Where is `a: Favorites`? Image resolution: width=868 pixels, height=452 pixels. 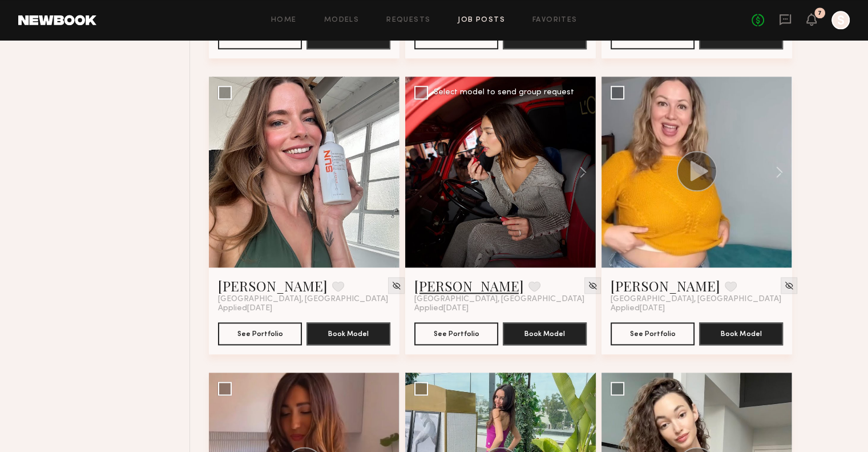
a: Favorites is located at coordinates (555, 20).